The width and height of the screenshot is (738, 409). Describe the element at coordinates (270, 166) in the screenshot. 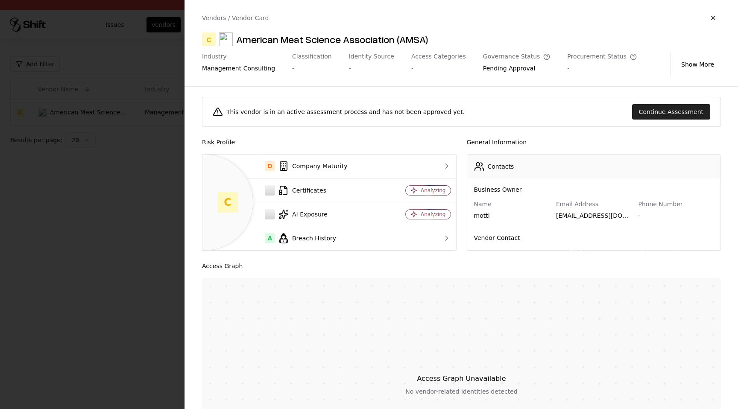

I see `div: D` at that location.